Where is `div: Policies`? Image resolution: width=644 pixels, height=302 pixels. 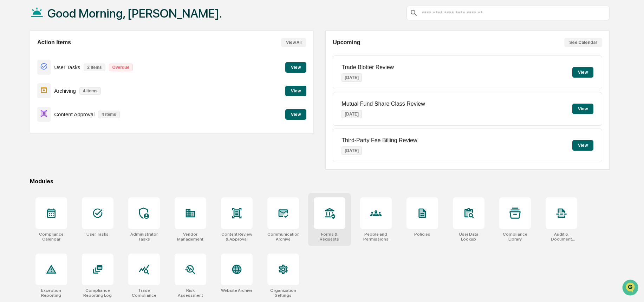
div: Policies is located at coordinates (422, 234).